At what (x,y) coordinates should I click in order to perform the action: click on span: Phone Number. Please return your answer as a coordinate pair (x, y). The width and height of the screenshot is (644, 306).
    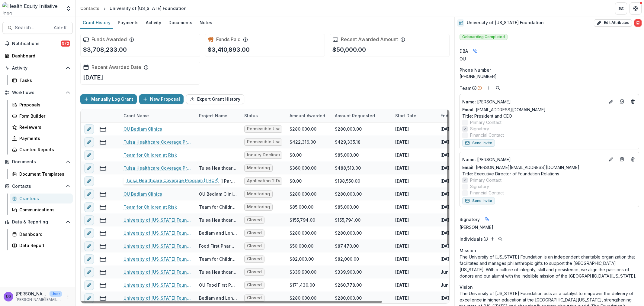
    Looking at the image, I should click on (475, 70).